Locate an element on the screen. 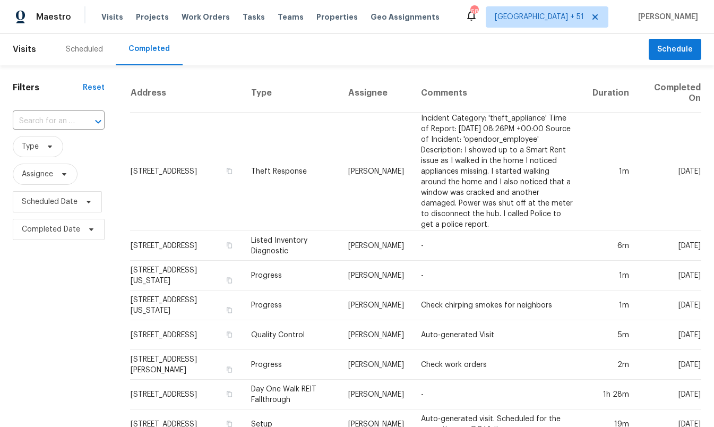 This screenshot has width=714, height=427. td: 1h 28m is located at coordinates (610, 394).